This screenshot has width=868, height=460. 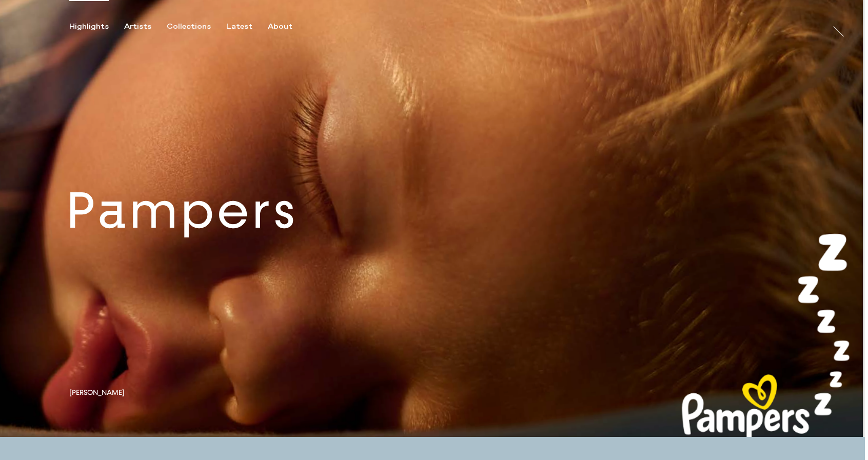 I want to click on div: Highlights, so click(x=88, y=27).